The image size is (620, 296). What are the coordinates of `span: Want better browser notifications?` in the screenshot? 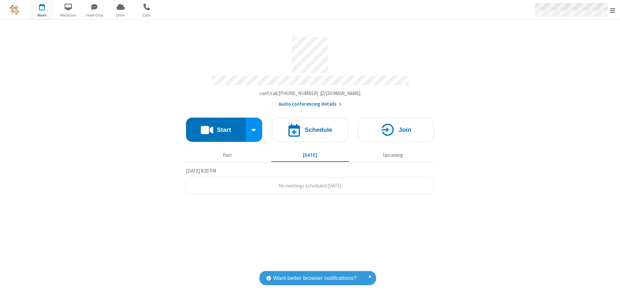 It's located at (315, 278).